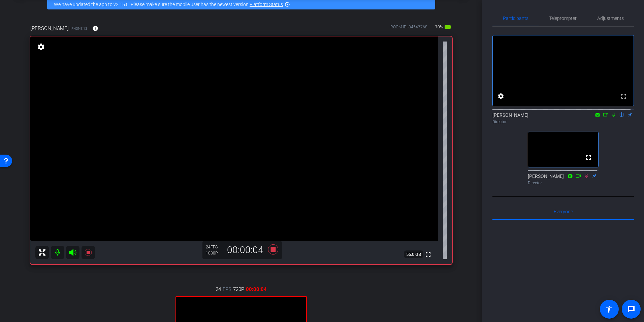 The width and height of the screenshot is (644, 322). I want to click on a: Platform Status, so click(266, 4).